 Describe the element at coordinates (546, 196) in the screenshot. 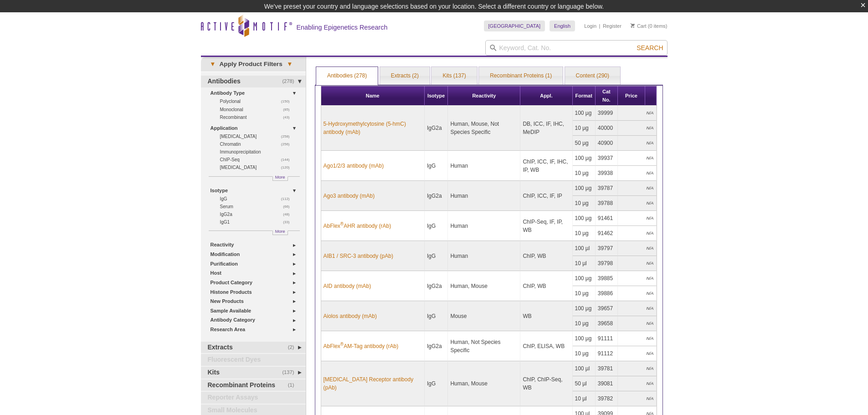

I see `td: ChIP, ICC, IF, IP` at that location.